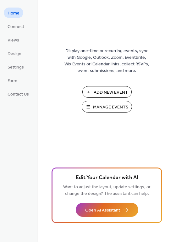  What do you see at coordinates (107, 92) in the screenshot?
I see `button: Add New Event` at bounding box center [107, 92].